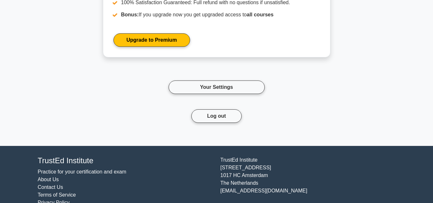  Describe the element at coordinates (57, 194) in the screenshot. I see `a: Terms of Service` at that location.